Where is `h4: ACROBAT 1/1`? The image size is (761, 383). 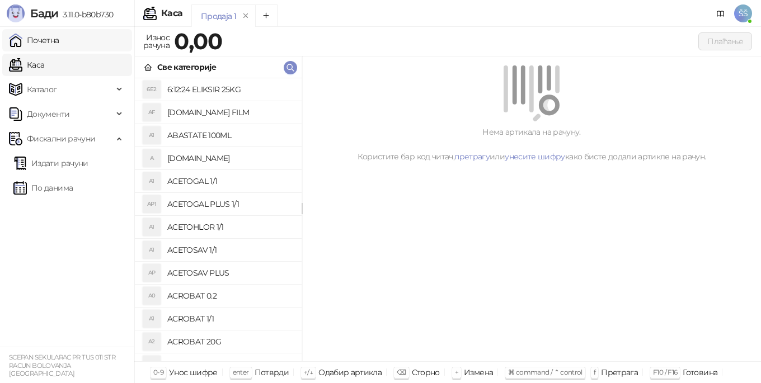
h4: ACROBAT 1/1 is located at coordinates (230, 319).